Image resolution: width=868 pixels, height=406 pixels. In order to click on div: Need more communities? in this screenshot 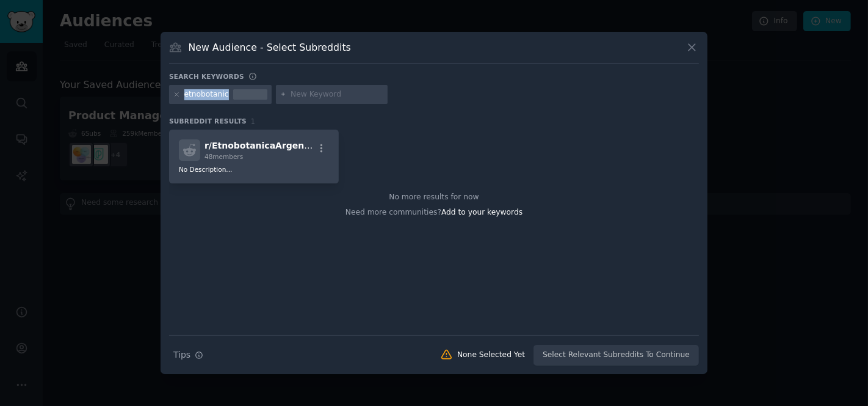, I will do `click(434, 210)`.